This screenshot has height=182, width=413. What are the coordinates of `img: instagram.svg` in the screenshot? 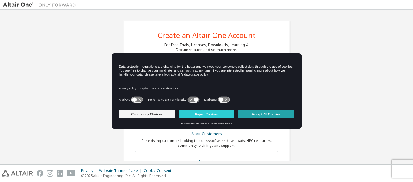 It's located at (50, 173).